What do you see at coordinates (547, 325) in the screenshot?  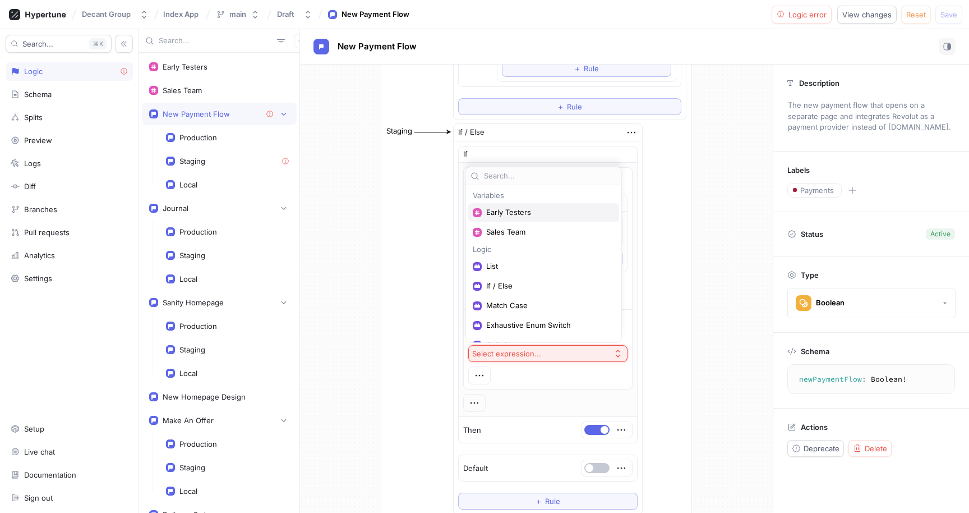 I see `span: Exhaustive Enum Switch` at bounding box center [547, 325].